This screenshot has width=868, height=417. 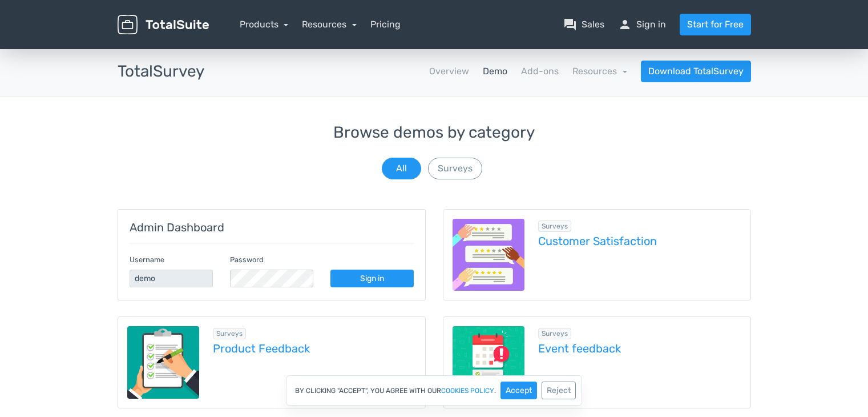 What do you see at coordinates (695, 71) in the screenshot?
I see `a: Download TotalSurvey` at bounding box center [695, 71].